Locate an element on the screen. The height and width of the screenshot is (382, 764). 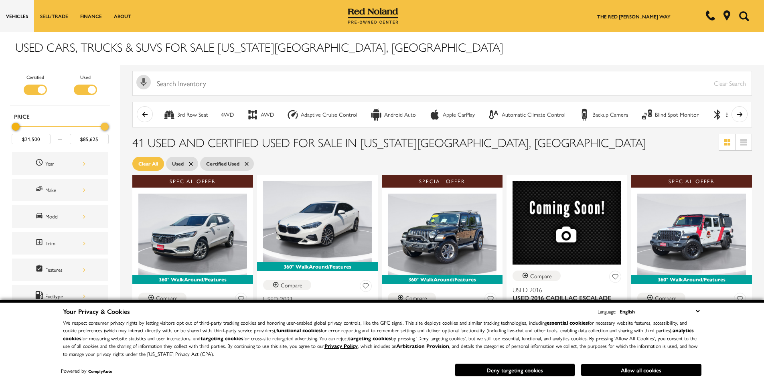
div: Minimum Price is located at coordinates (16, 127).